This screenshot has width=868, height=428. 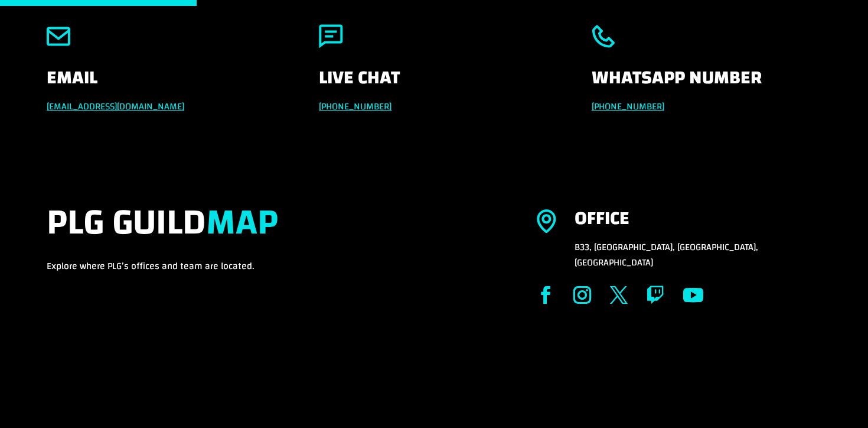 I want to click on h2: PLG Guild, so click(x=271, y=230).